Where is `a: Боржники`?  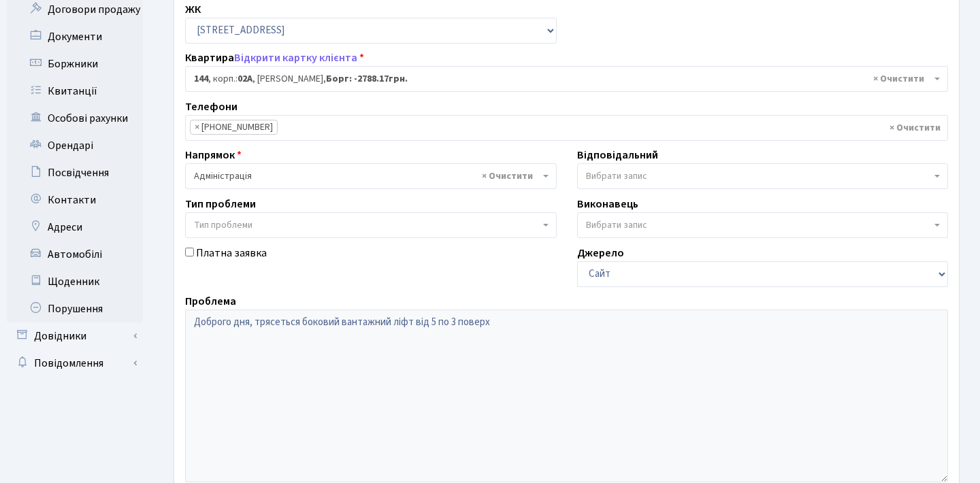
a: Боржники is located at coordinates (75, 64).